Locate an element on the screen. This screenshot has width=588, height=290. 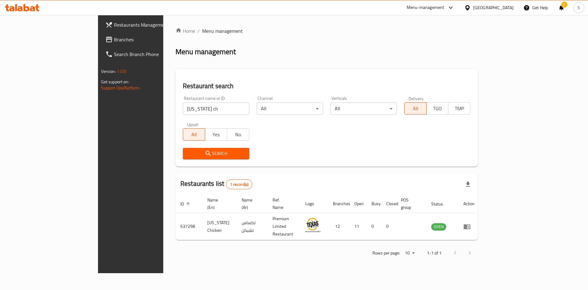
h2: Restaurant search is located at coordinates (326, 86).